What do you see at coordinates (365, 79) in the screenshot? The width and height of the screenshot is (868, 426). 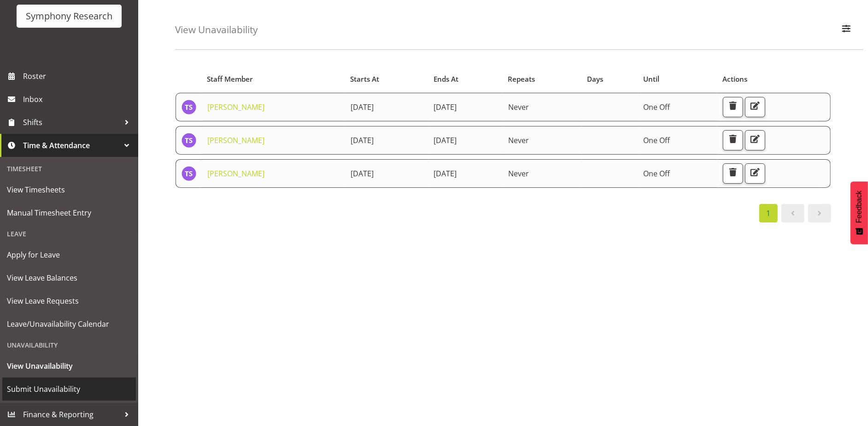 I see `span: Starts At` at bounding box center [365, 79].